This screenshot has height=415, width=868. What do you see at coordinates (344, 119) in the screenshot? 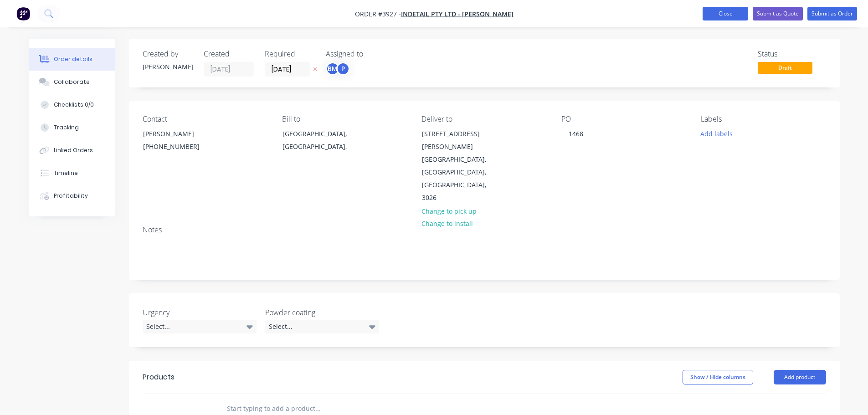
I see `div: Bill to` at bounding box center [344, 119].